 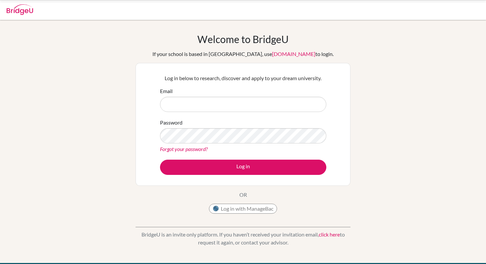 I want to click on p: OR, so click(x=243, y=195).